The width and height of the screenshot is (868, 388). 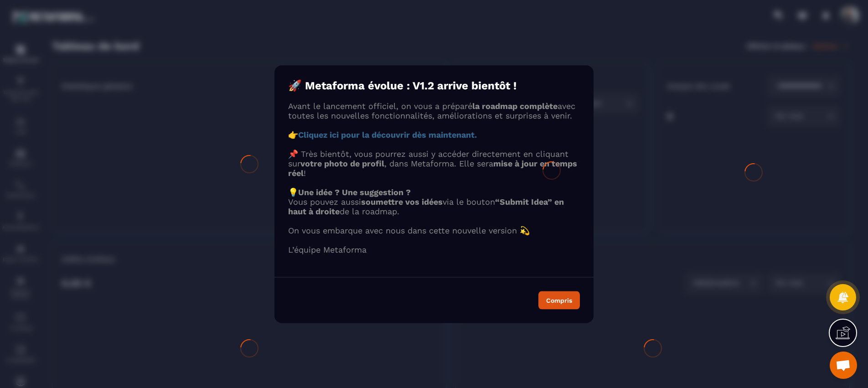 I want to click on p: Avant le lancement officiel, on vous a préparé avec toutes les nouvelles fonctionnalités, amélior..., so click(x=434, y=110).